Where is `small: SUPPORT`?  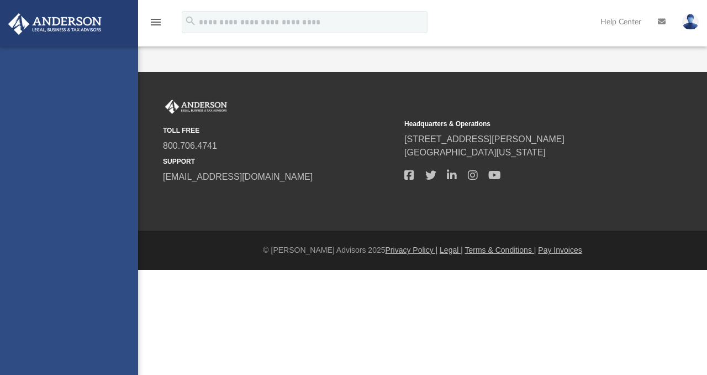 small: SUPPORT is located at coordinates (280, 161).